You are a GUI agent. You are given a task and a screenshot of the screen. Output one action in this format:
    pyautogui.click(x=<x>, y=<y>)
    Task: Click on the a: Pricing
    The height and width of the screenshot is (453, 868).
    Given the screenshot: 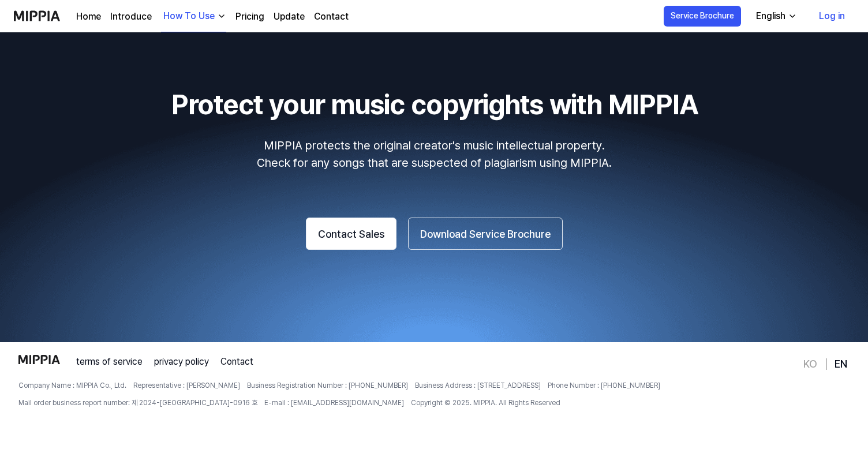 What is the action you would take?
    pyautogui.click(x=249, y=17)
    